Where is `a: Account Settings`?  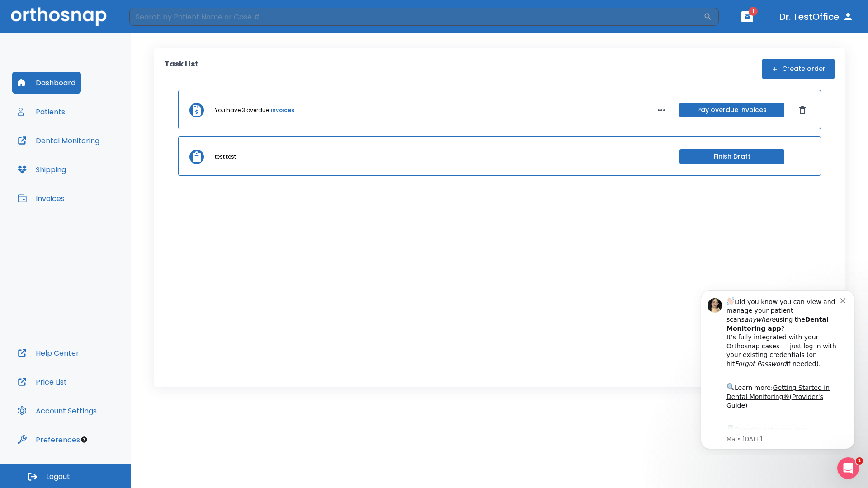
a: Account Settings is located at coordinates (57, 411).